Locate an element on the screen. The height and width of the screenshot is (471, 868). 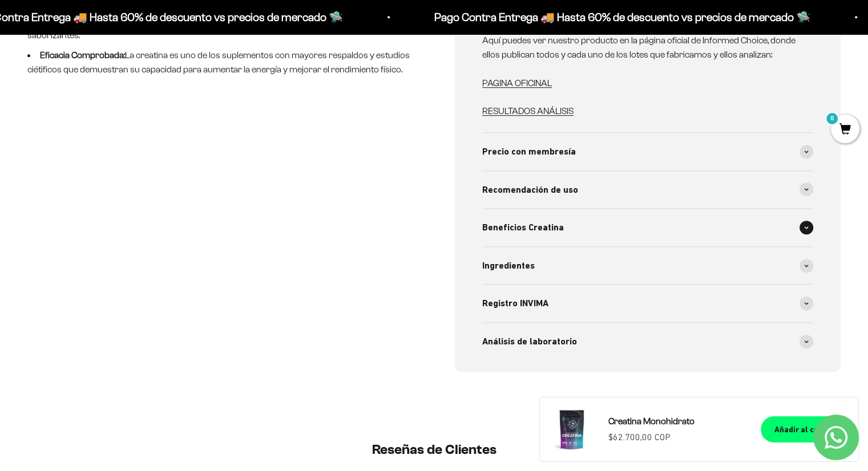
summary: Precio con membresía is located at coordinates (648, 152).